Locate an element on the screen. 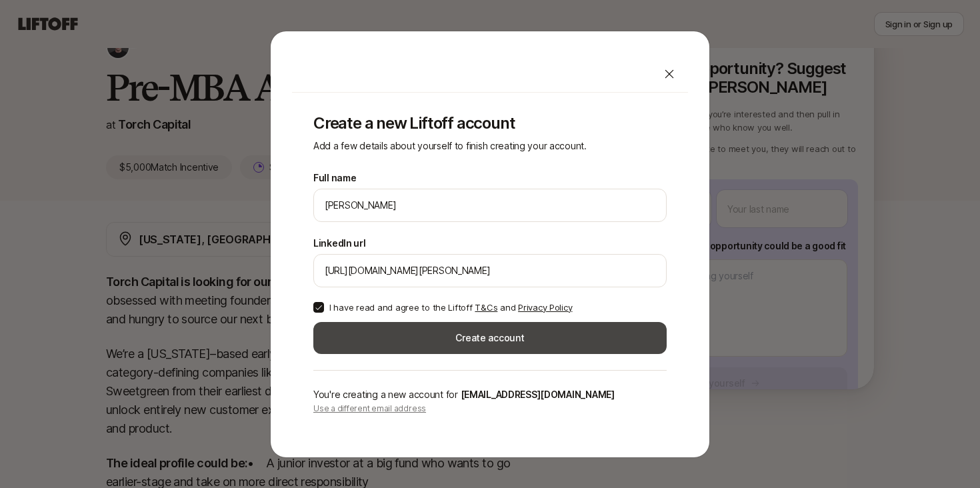  label: Full name is located at coordinates (334, 178).